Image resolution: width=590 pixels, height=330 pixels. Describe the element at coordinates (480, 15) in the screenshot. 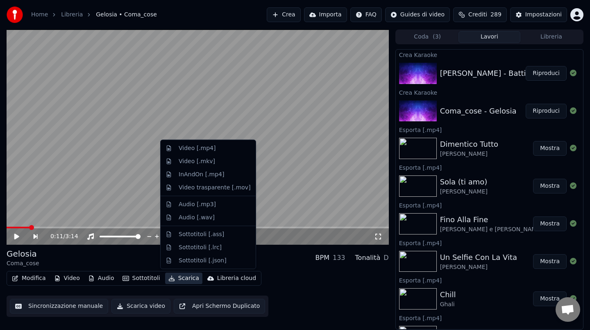

I see `button: Crediti289` at that location.